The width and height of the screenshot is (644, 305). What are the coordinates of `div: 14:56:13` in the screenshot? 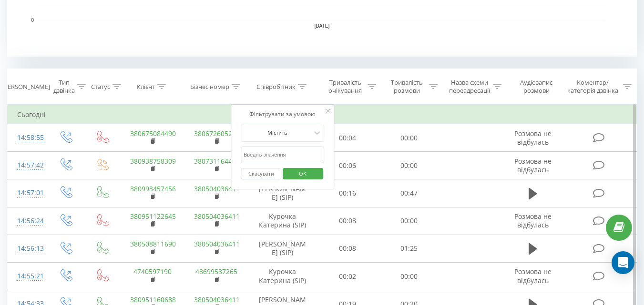 It's located at (27, 249).